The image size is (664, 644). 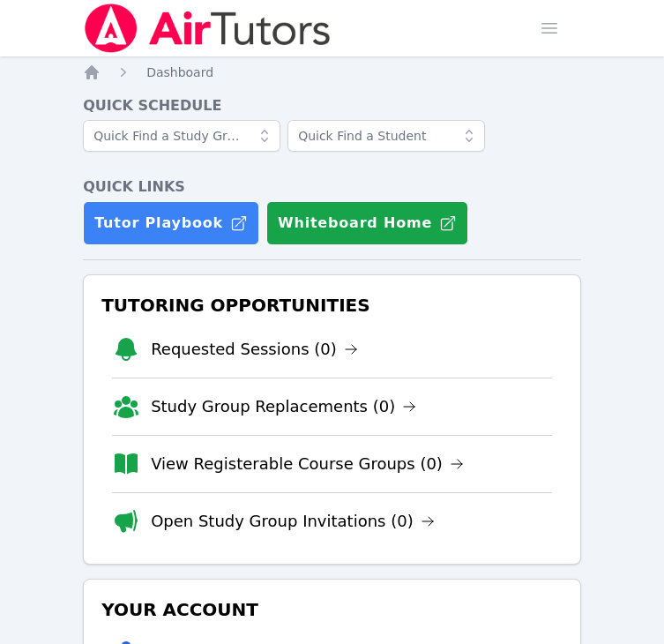 What do you see at coordinates (182, 136) in the screenshot?
I see `input: Quick Find a Study Group` at bounding box center [182, 136].